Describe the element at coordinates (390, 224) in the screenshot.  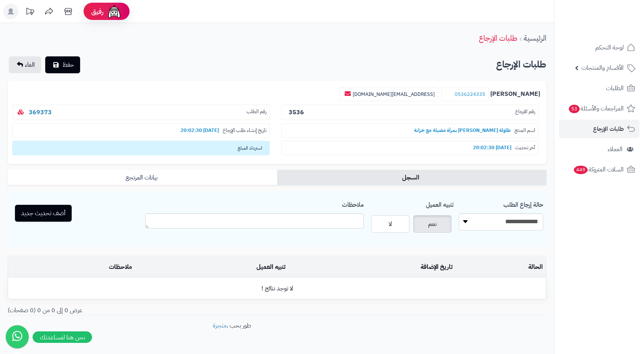
I see `span: لا` at that location.